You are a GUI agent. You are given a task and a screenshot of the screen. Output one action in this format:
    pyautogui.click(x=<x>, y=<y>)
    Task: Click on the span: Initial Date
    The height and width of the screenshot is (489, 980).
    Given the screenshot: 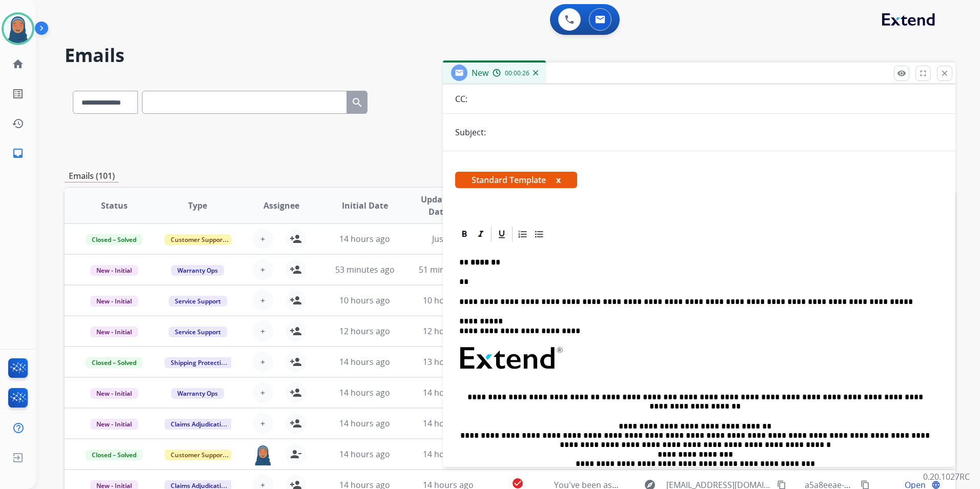 What is the action you would take?
    pyautogui.click(x=365, y=205)
    